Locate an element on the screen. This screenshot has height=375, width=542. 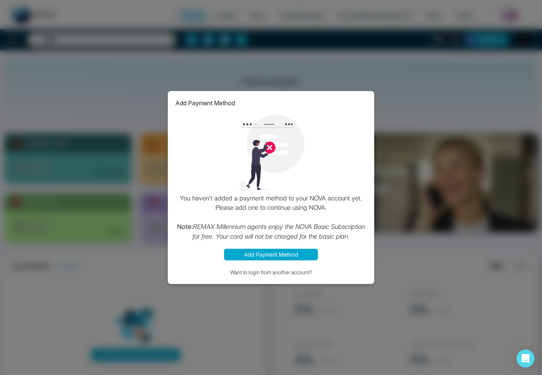
p: You haven't added a payment method to your NOVA account yet. Please add one to continue using NOVA. is located at coordinates (271, 218).